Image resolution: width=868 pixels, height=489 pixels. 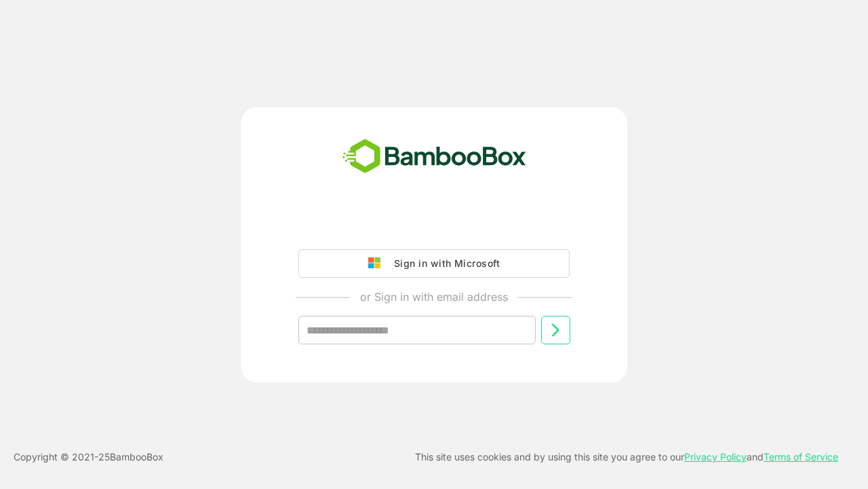 What do you see at coordinates (88, 457) in the screenshot?
I see `p: Copyright © 2021- 25 BambooBox` at bounding box center [88, 457].